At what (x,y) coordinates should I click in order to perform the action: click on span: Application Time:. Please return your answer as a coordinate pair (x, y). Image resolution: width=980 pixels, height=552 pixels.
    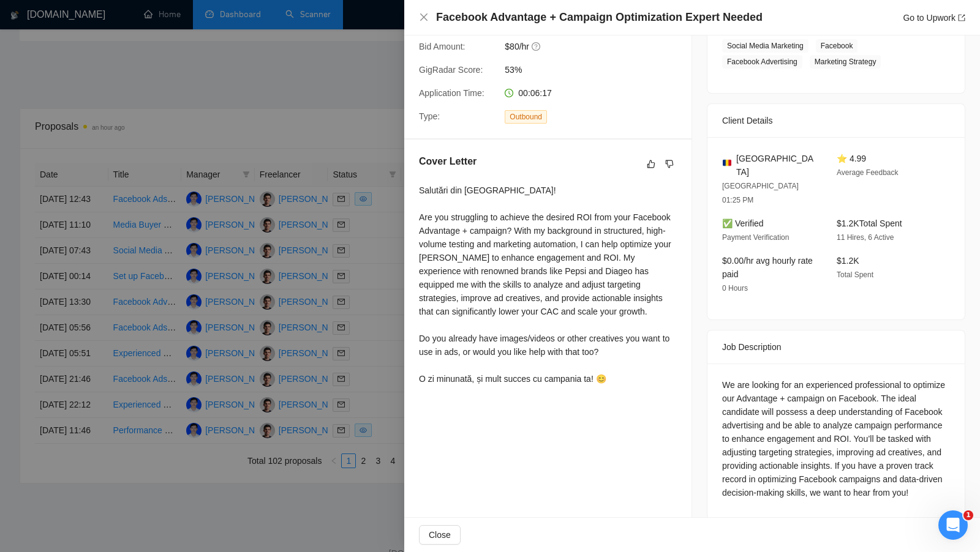
    Looking at the image, I should click on (451, 93).